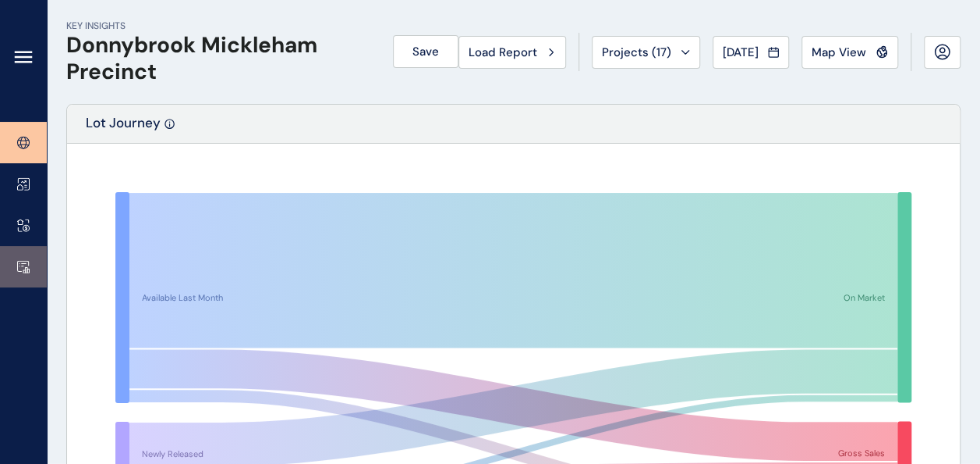 This screenshot has height=464, width=980. Describe the element at coordinates (840, 53) in the screenshot. I see `span: Map View` at that location.